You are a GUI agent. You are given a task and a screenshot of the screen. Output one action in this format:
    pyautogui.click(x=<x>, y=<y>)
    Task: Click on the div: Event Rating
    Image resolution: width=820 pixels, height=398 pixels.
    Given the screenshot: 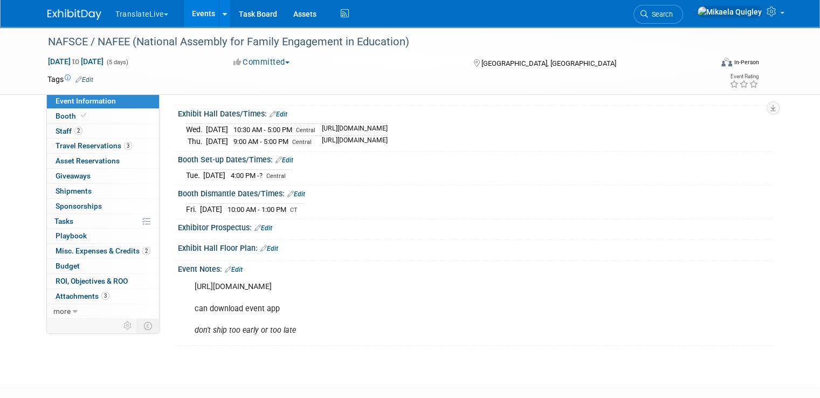 What is the action you would take?
    pyautogui.click(x=744, y=77)
    